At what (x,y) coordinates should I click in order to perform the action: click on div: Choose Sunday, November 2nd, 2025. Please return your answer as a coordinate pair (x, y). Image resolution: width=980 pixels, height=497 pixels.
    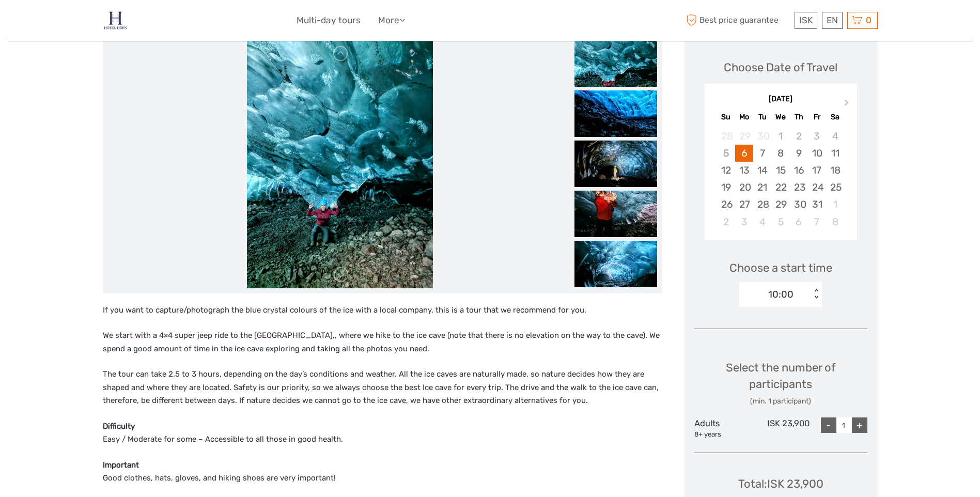
    Looking at the image, I should click on (726, 222).